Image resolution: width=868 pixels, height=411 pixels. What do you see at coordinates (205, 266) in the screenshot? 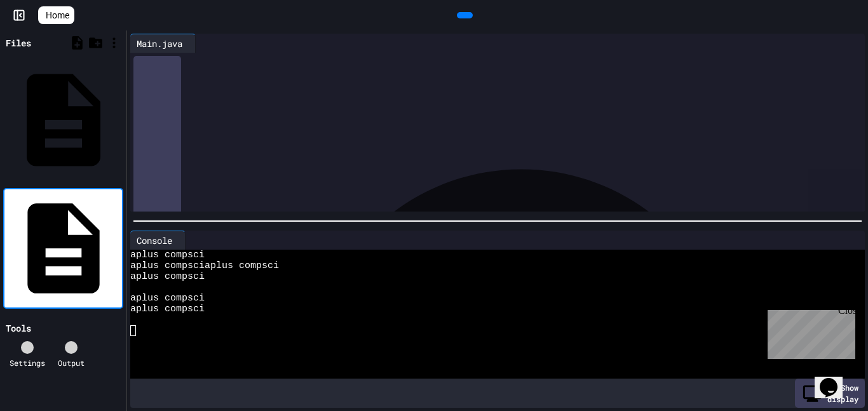
I see `span: aplus compsciaplus compsci` at bounding box center [205, 266].